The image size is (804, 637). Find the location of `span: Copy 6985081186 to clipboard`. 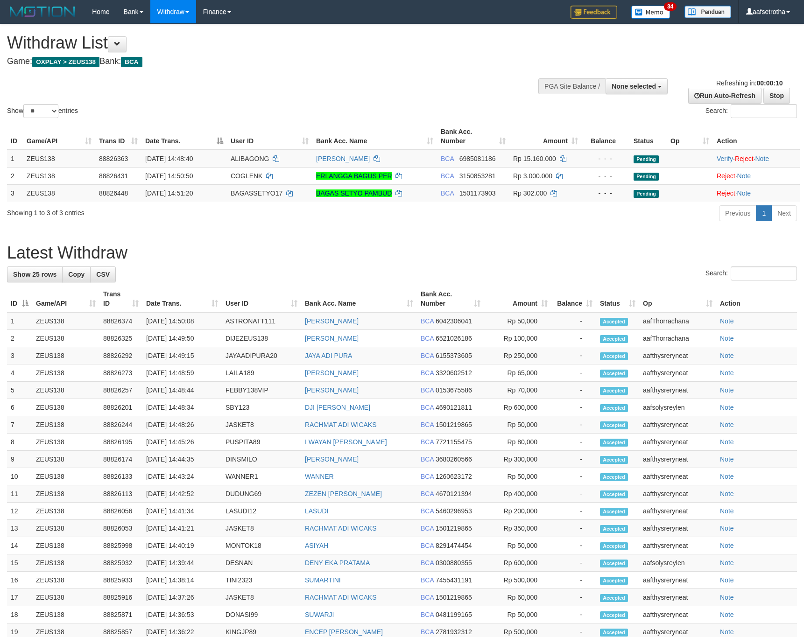

span: Copy 6985081186 to clipboard is located at coordinates (478, 159).